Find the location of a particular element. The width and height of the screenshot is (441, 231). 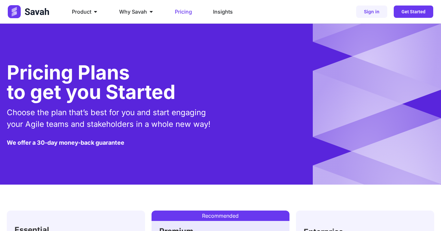

img: Logo (2) is located at coordinates (29, 12).